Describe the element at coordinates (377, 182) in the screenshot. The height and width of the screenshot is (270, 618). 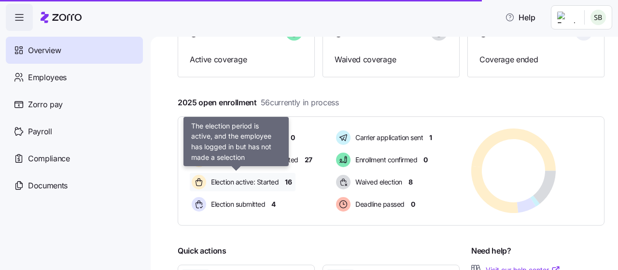
I see `span: Waived election` at that location.